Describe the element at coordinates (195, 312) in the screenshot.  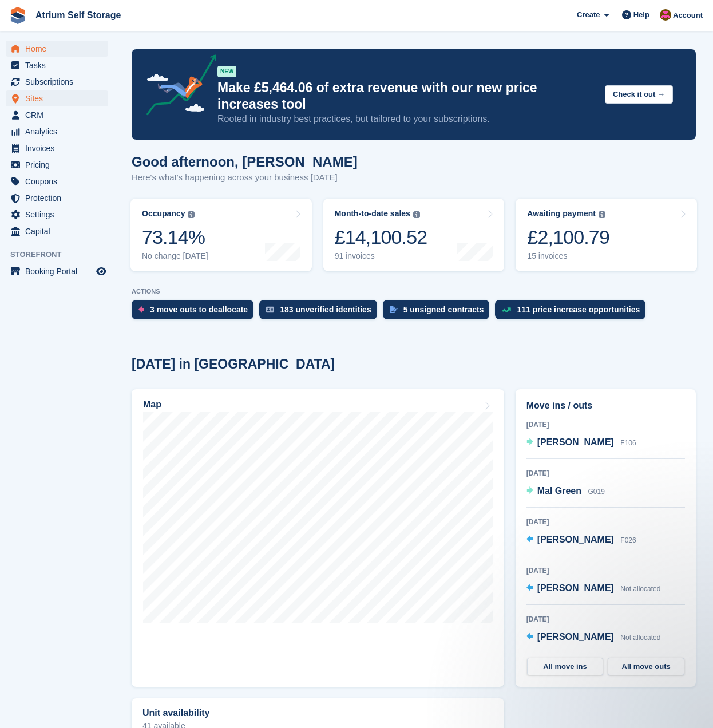
I see `a: 3 move outs to deallocate` at that location.